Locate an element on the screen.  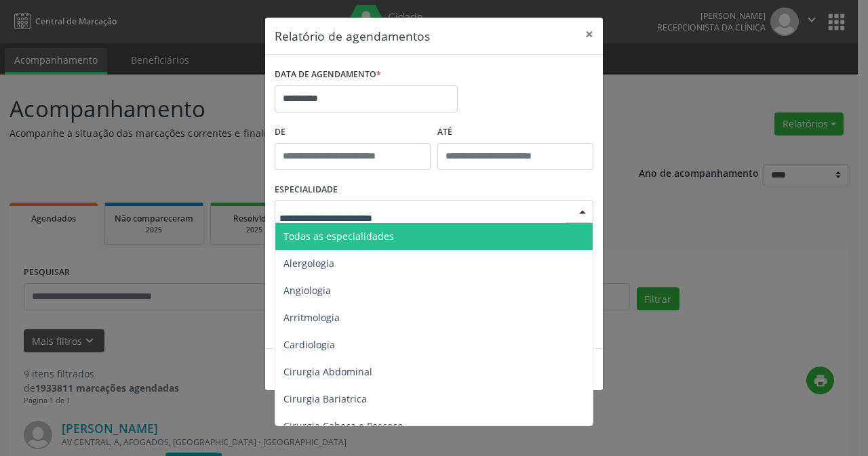
span: Cirurgia Bariatrica is located at coordinates (325, 398).